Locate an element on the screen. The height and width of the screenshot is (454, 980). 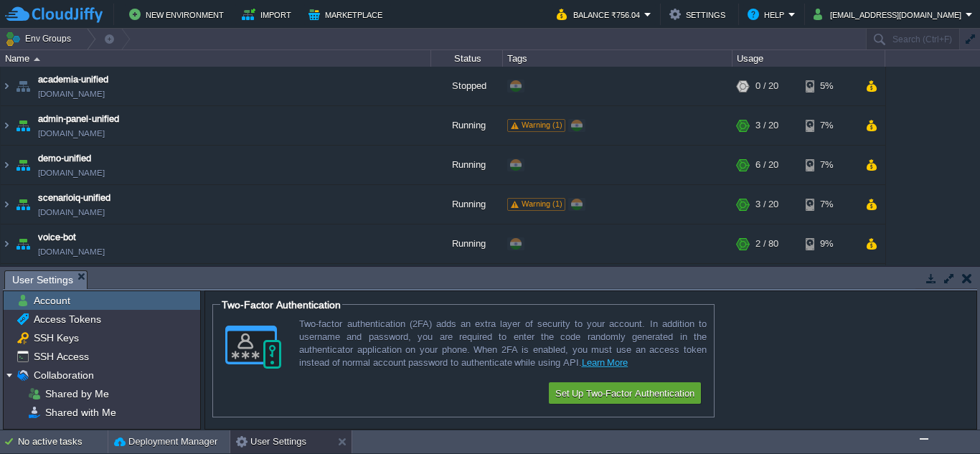
div: No active tasks is located at coordinates (63, 442).